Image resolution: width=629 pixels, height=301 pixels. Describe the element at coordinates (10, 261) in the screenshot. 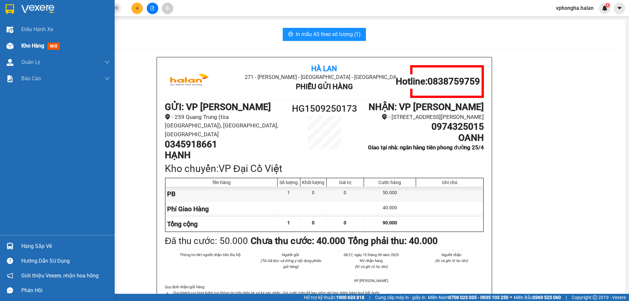

I see `span: question-circle` at that location.